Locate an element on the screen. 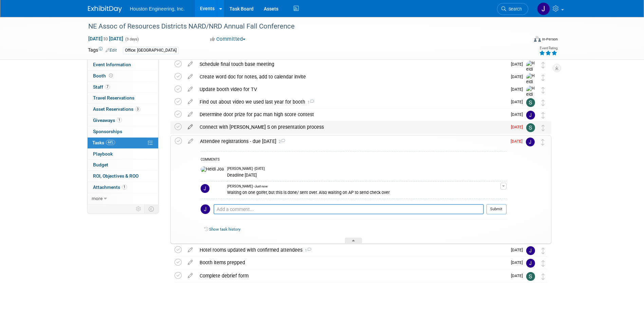 The image size is (644, 324). button: Submit is located at coordinates (496, 209).